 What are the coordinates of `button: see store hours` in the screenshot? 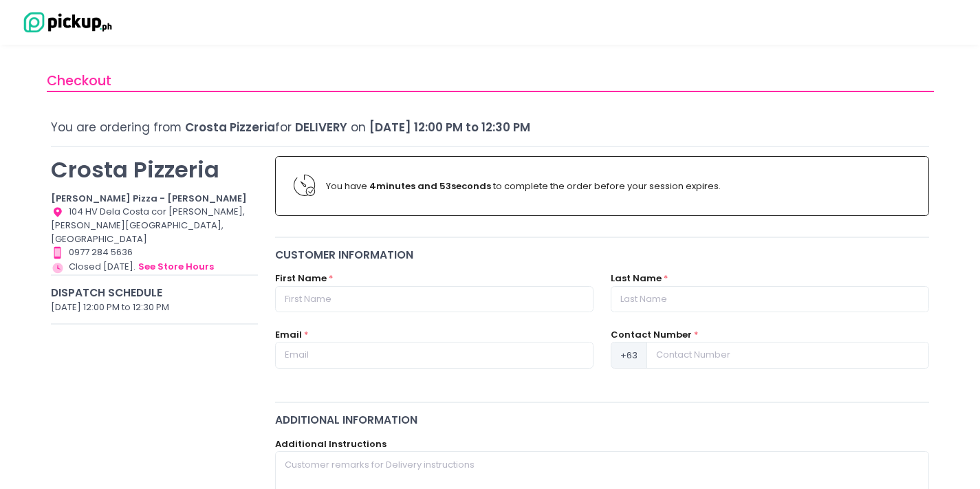 It's located at (176, 267).